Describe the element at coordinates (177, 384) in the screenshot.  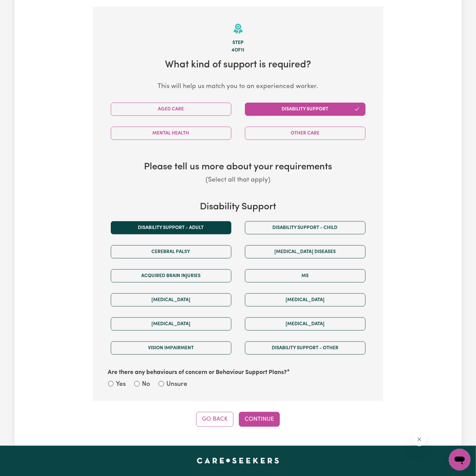
I see `label: Unsure` at that location.